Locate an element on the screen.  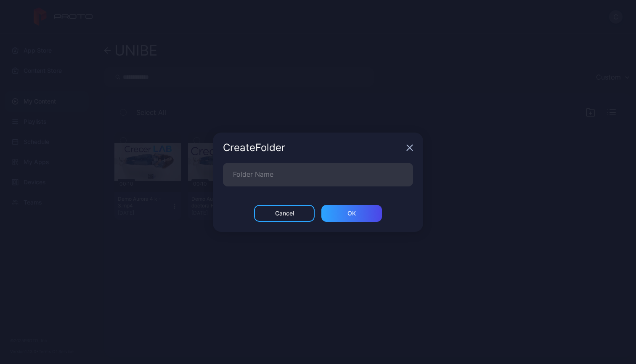
button: Cancel is located at coordinates (284, 214).